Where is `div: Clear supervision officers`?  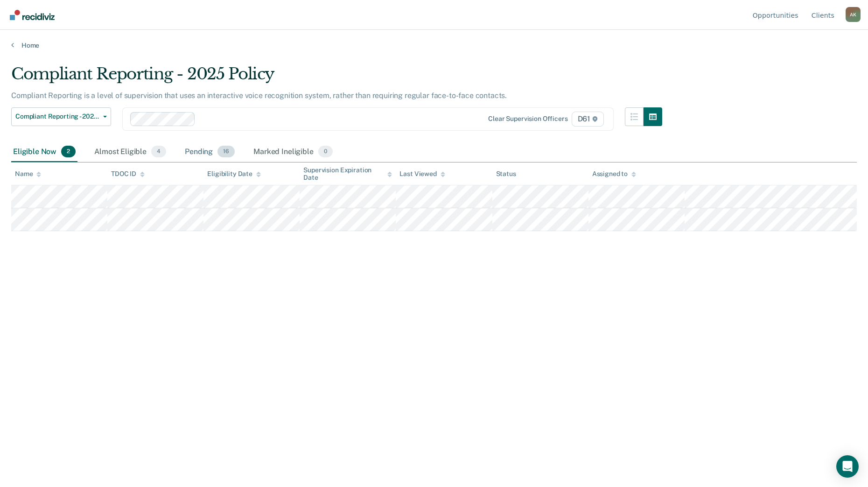 div: Clear supervision officers is located at coordinates (528, 119).